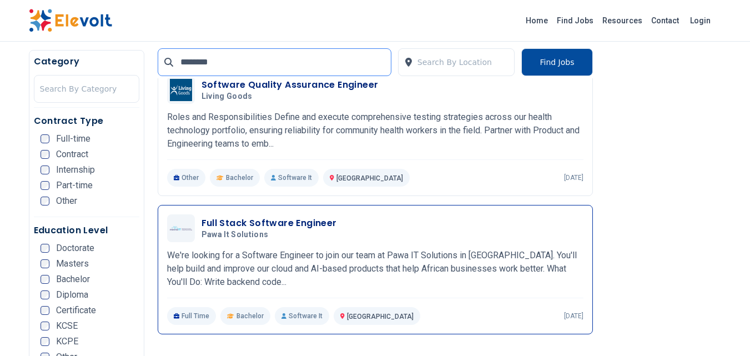 The image size is (750, 356). Describe the element at coordinates (72, 154) in the screenshot. I see `span: Contract` at that location.